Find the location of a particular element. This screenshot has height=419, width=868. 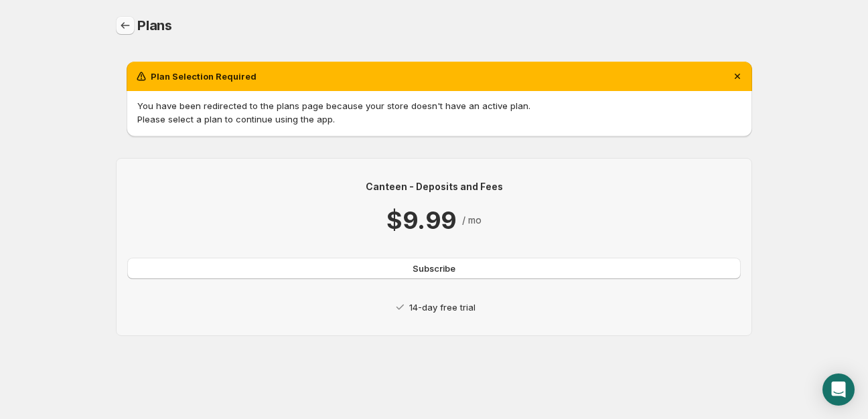

p: $9.99 is located at coordinates (421, 220).